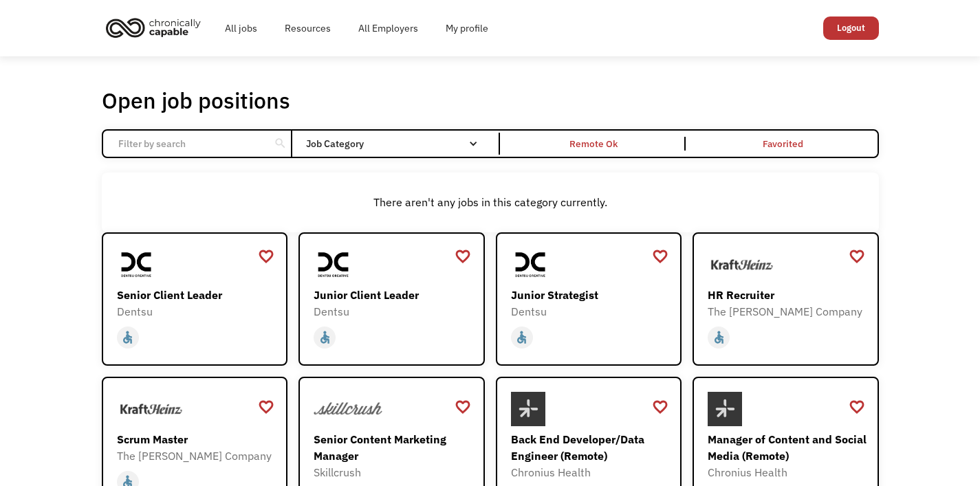 The height and width of the screenshot is (486, 980). I want to click on img: Chronically Capable logo, so click(153, 27).